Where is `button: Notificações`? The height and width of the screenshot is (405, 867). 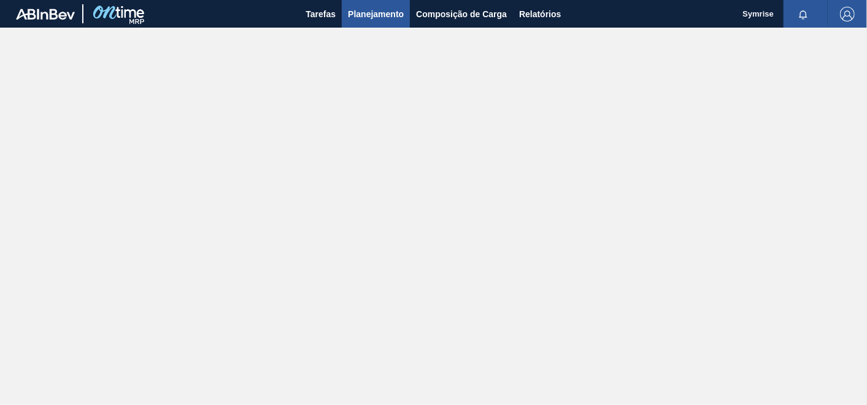 button: Notificações is located at coordinates (803, 14).